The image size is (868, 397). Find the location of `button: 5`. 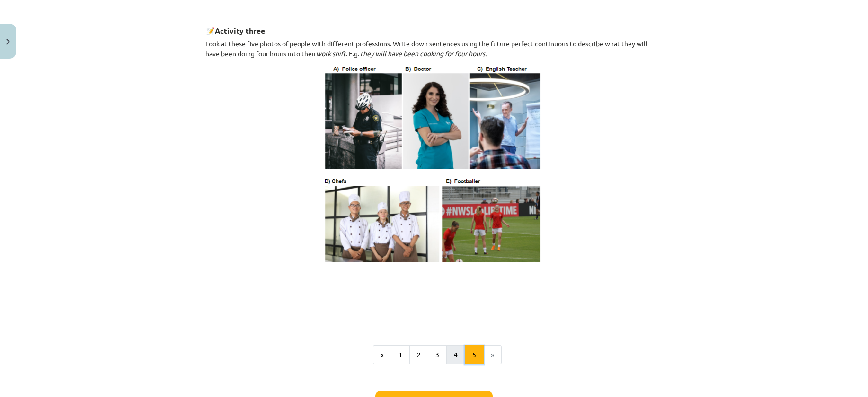

button: 5 is located at coordinates (474, 355).